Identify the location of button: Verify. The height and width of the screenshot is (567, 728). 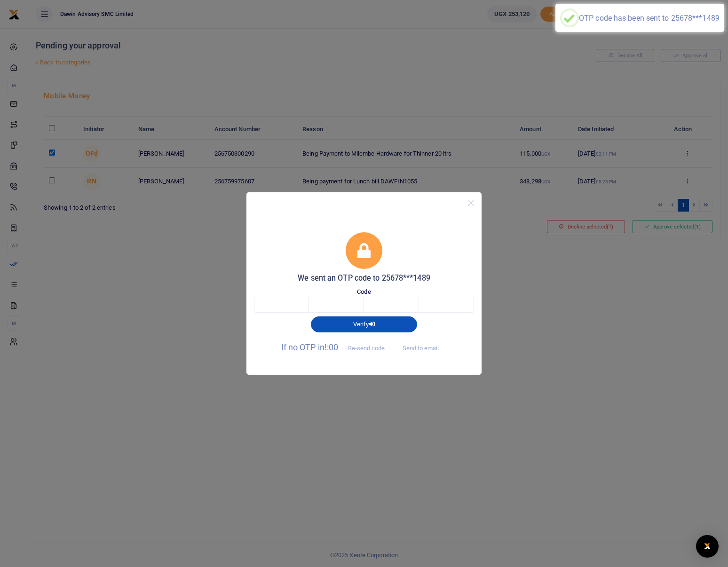
(364, 325).